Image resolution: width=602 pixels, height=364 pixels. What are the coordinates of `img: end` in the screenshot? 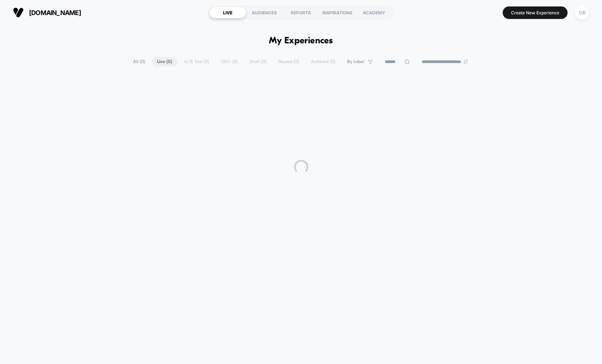 It's located at (466, 62).